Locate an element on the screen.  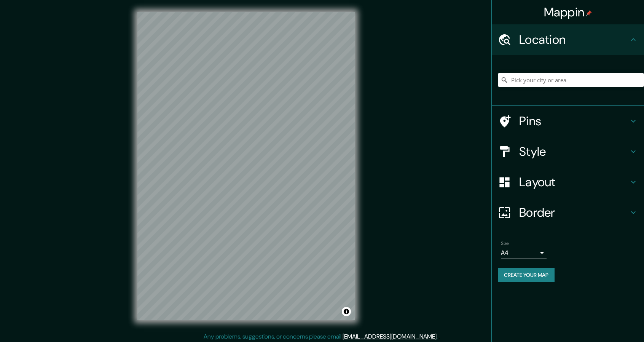
div: Location is located at coordinates (568, 40).